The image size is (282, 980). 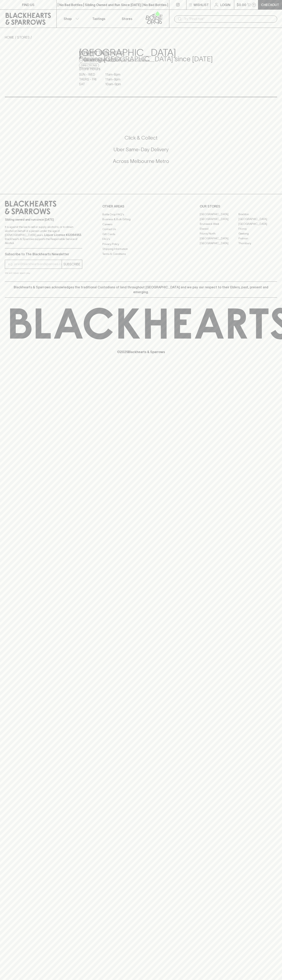 I want to click on div: Call to action block, so click(x=141, y=152).